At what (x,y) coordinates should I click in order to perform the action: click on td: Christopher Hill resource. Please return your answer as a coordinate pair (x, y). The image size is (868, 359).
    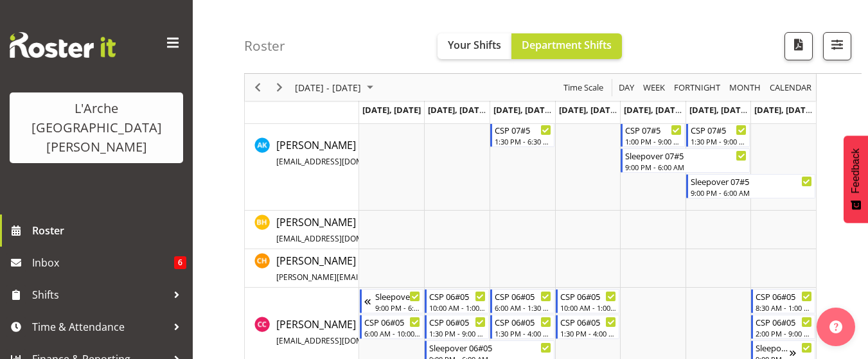
    Looking at the image, I should click on (302, 268).